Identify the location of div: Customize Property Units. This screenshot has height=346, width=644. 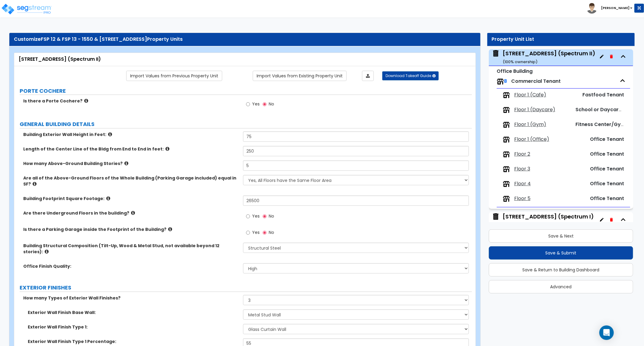
(245, 40).